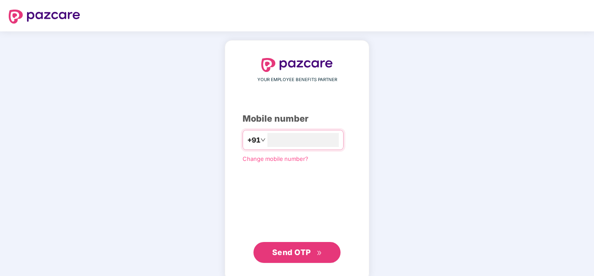 The width and height of the screenshot is (594, 276). I want to click on span: YOUR EMPLOYEE BENEFITS PARTNER, so click(297, 80).